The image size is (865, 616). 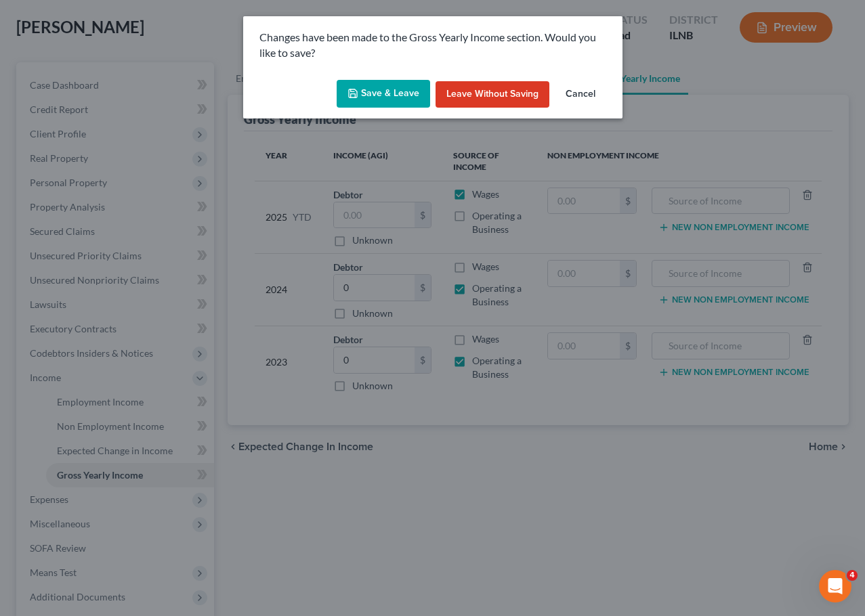 I want to click on button: Leave without Saving, so click(x=492, y=95).